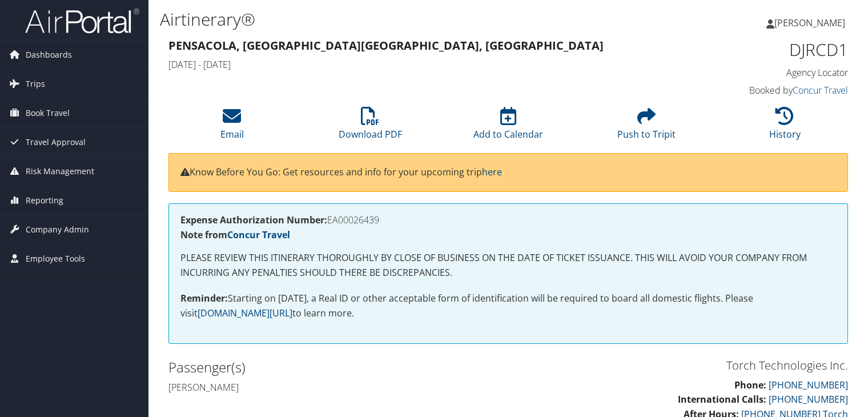 The image size is (868, 417). What do you see at coordinates (769, 50) in the screenshot?
I see `h1: DJRCD1` at bounding box center [769, 50].